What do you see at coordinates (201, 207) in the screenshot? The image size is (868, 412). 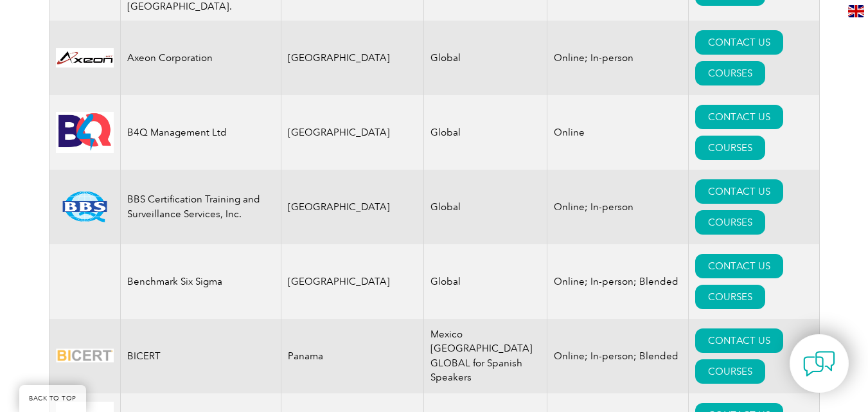 I see `td: BBS Certification Training and Surveillance Services, Inc.` at bounding box center [201, 207].